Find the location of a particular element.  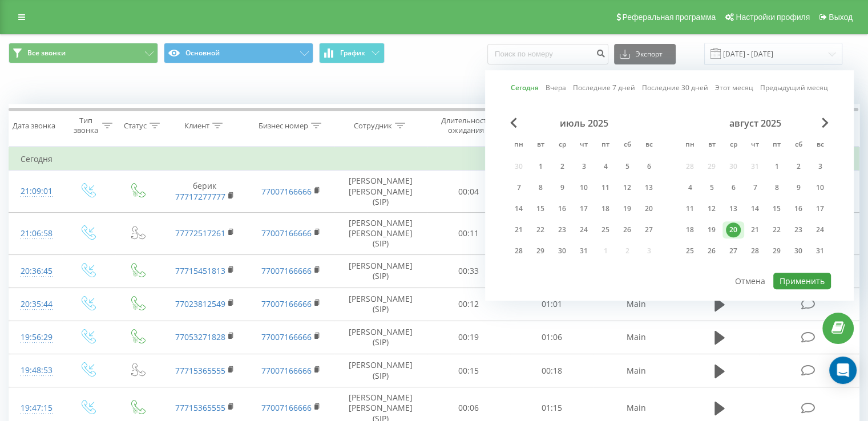

a: Этот месяц is located at coordinates (734, 88).